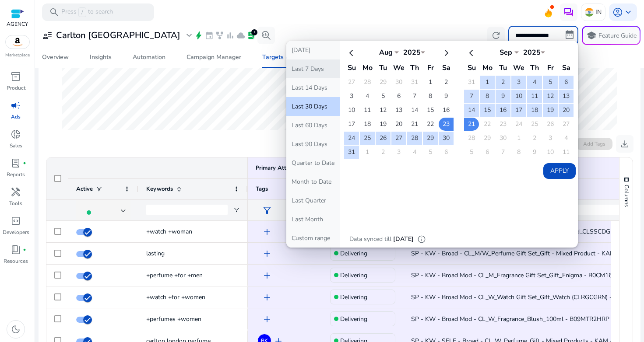 The height and width of the screenshot is (342, 644). I want to click on button: Last 14 Days, so click(313, 88).